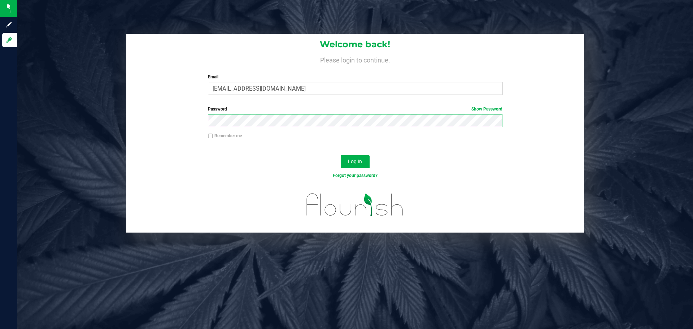  I want to click on span: Password, so click(217, 109).